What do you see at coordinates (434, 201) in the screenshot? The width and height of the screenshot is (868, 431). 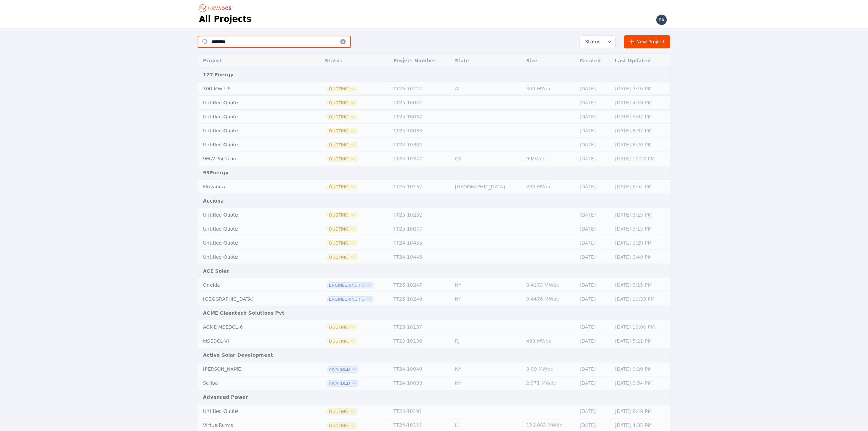 I see `td: Acciona` at bounding box center [434, 201].